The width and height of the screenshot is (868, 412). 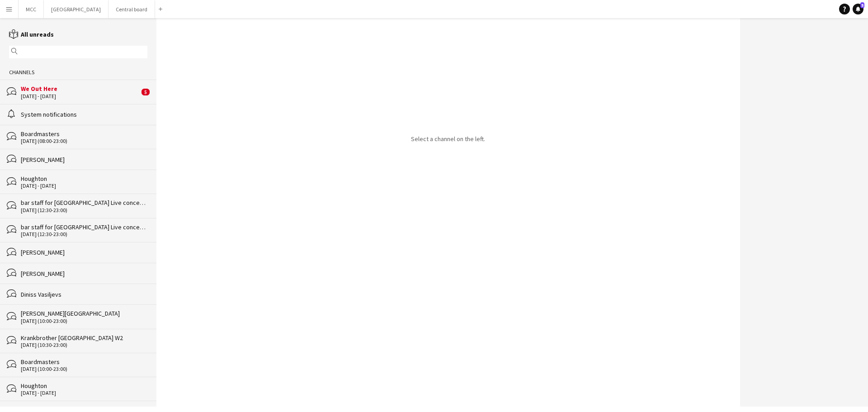 What do you see at coordinates (80, 89) in the screenshot?
I see `div: We Out Here` at bounding box center [80, 89].